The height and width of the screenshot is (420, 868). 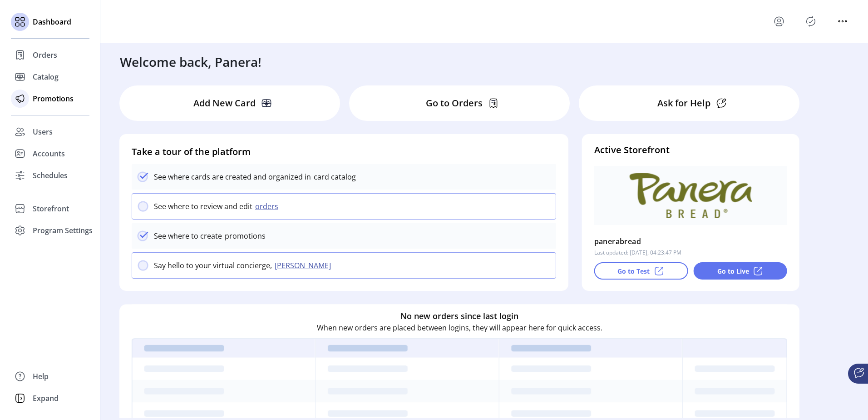 I want to click on span: Catalog, so click(x=45, y=77).